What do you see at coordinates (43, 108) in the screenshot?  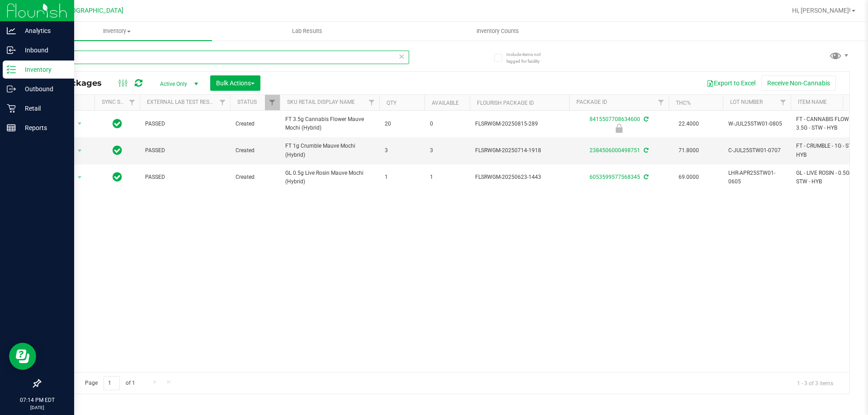 I see `p: Retail` at bounding box center [43, 108].